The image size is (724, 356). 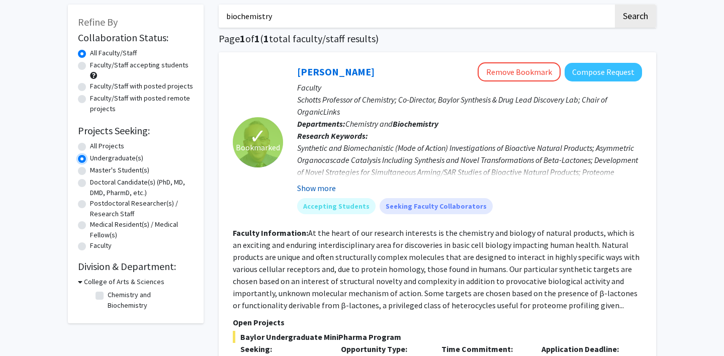 What do you see at coordinates (321, 124) in the screenshot?
I see `b: Departments:` at bounding box center [321, 124].